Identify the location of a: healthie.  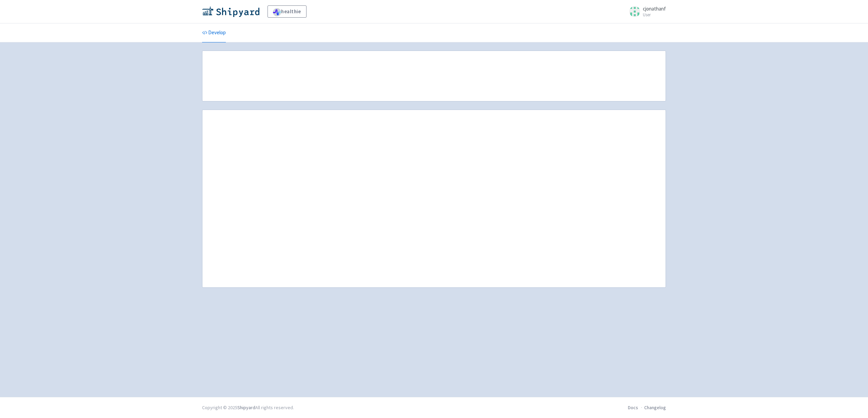
(287, 11).